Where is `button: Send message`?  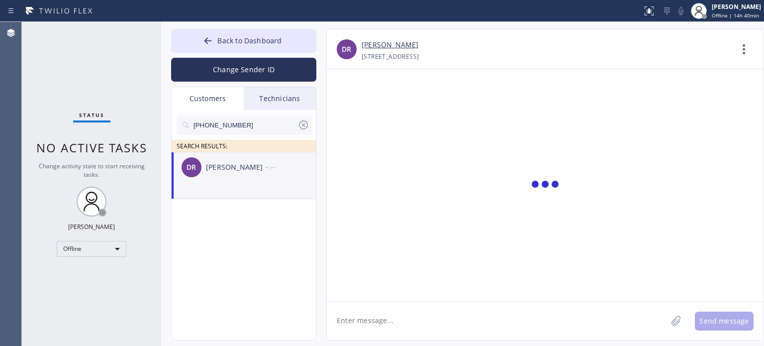
button: Send message is located at coordinates (725, 321).